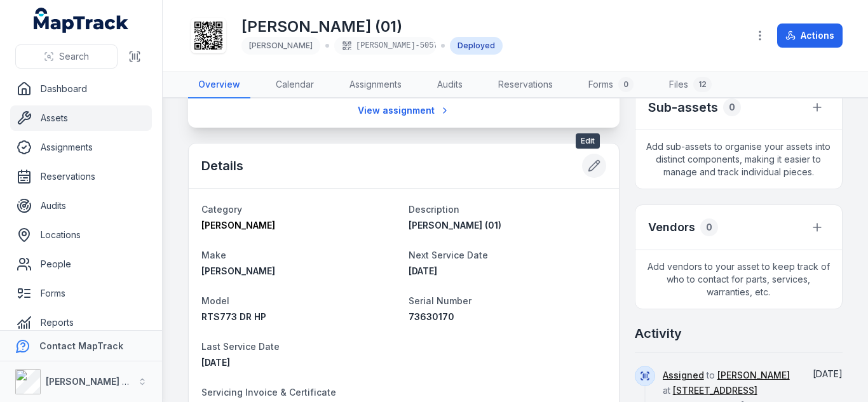 This screenshot has width=868, height=402. What do you see at coordinates (74, 57) in the screenshot?
I see `span: Search` at bounding box center [74, 57].